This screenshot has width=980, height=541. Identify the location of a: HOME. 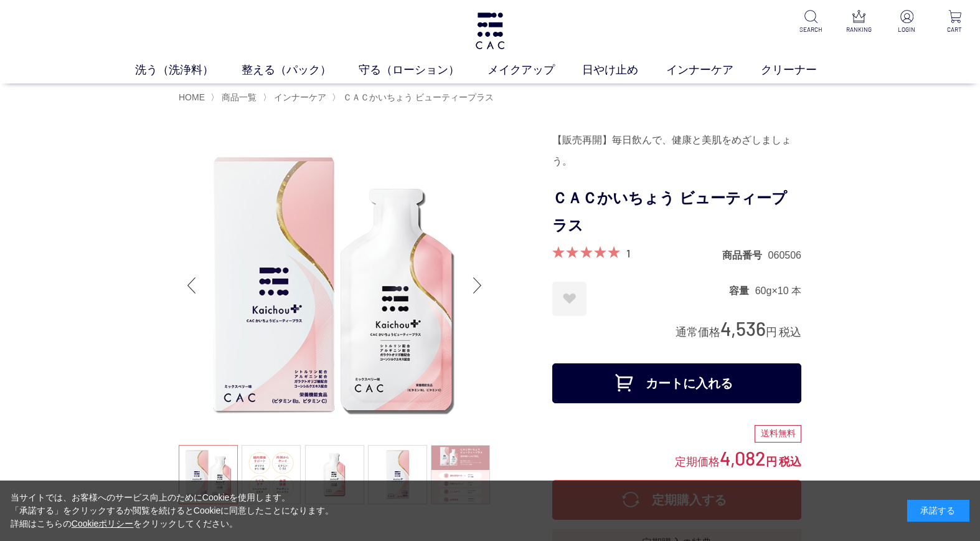
(191, 97).